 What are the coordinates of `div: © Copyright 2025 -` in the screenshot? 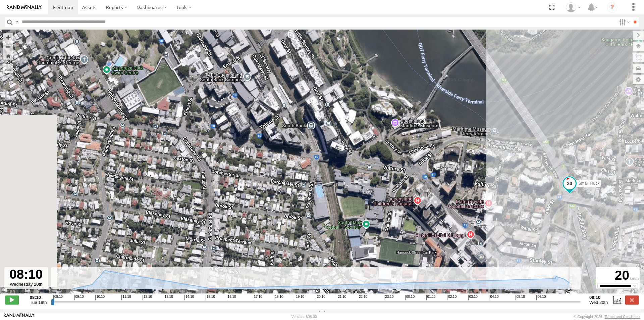 It's located at (607, 316).